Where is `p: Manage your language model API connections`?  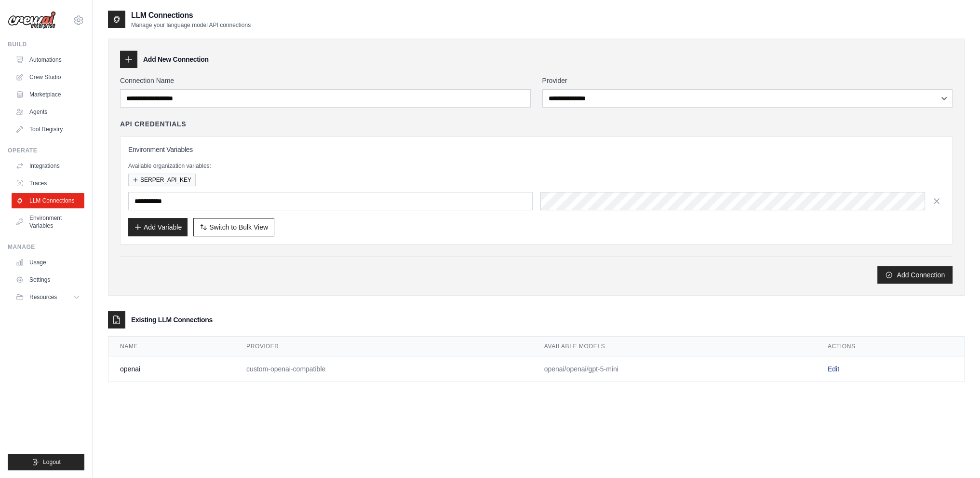
p: Manage your language model API connections is located at coordinates (191, 25).